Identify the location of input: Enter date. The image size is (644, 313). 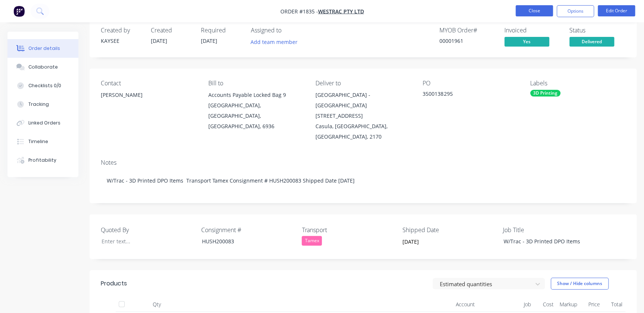
(443, 242).